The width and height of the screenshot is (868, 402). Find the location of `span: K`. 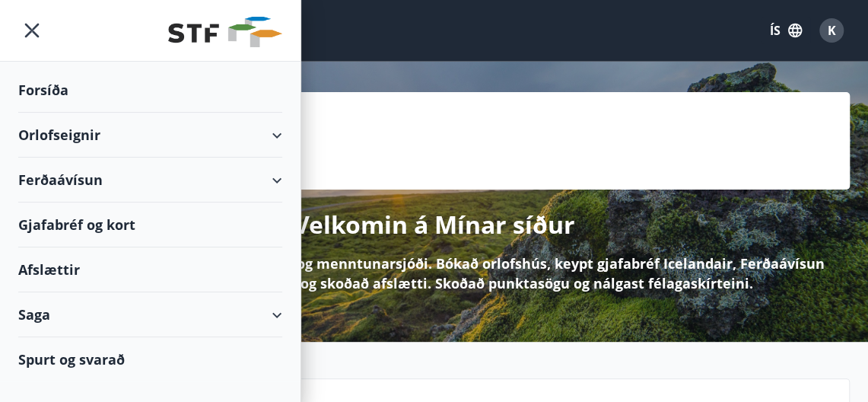

span: K is located at coordinates (832, 30).